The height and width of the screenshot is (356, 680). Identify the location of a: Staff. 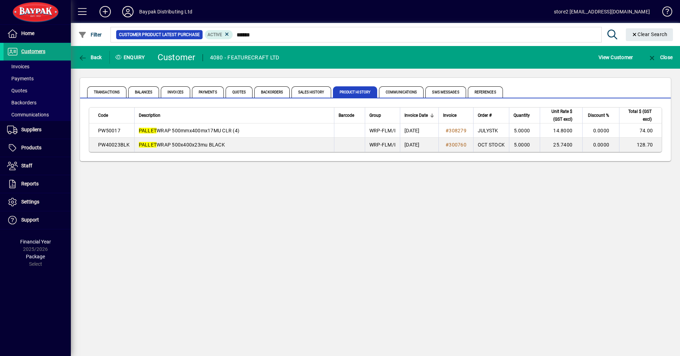
(37, 166).